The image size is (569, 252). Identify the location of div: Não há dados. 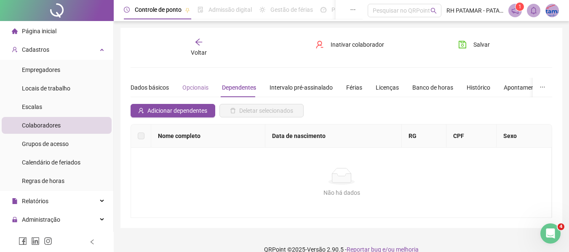
(342, 193).